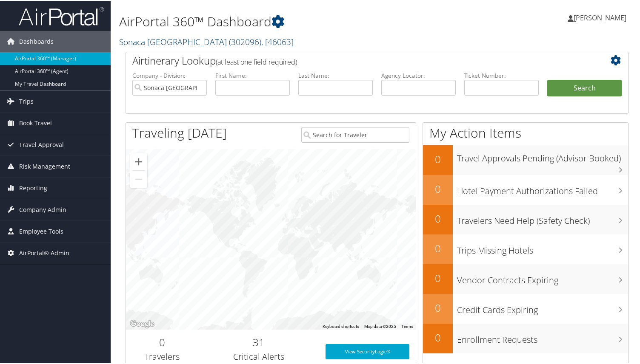  What do you see at coordinates (525, 159) in the screenshot?
I see `a: 0Travel Approvals Pending (Advisor Booked)` at bounding box center [525, 159].